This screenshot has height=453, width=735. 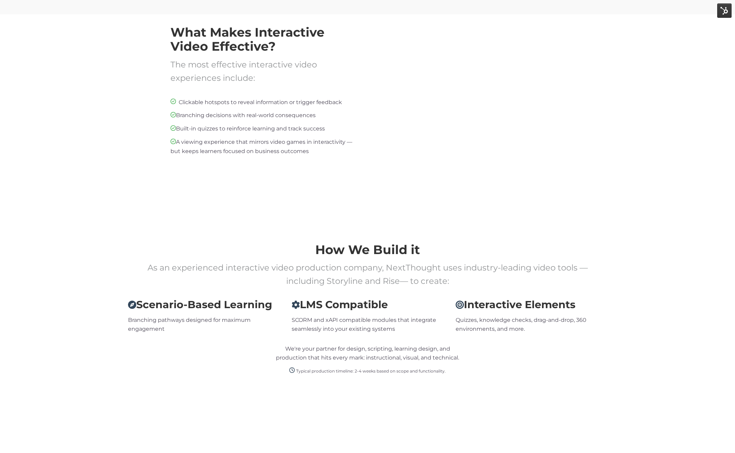 What do you see at coordinates (368, 274) in the screenshot?
I see `span: As an experienced interactive video production company, NextThought uses industry-leading video t...` at bounding box center [368, 274].